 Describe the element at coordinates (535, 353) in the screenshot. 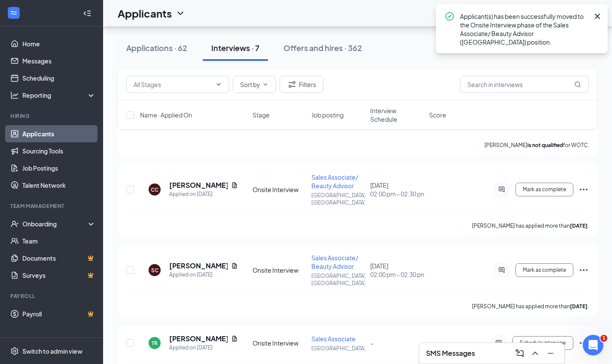

I see `svg: ChevronUp` at that location.